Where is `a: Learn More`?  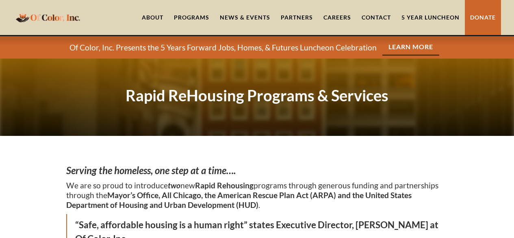 a: Learn More is located at coordinates (411, 47).